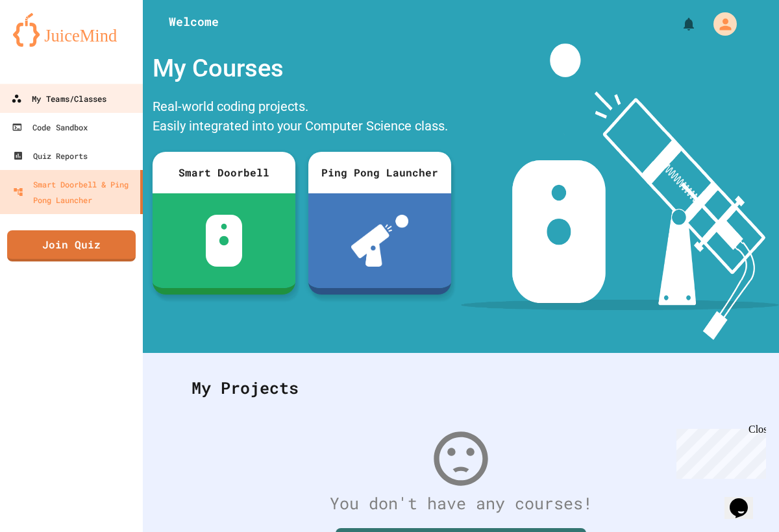  I want to click on div: My Notifications, so click(678, 24).